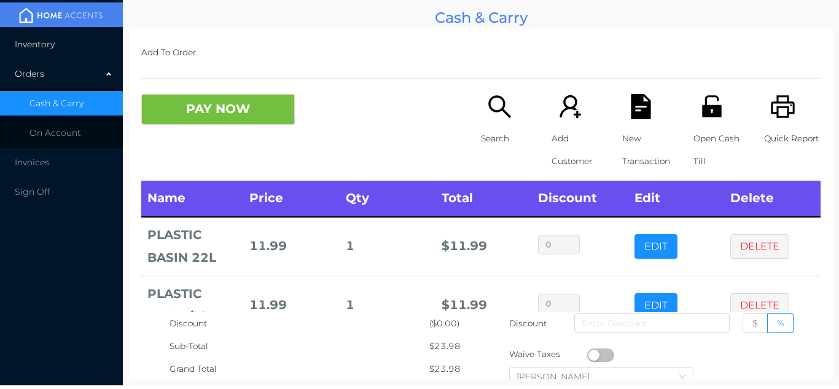 This screenshot has width=839, height=389. Describe the element at coordinates (299, 346) in the screenshot. I see `div: Sub-Total` at that location.